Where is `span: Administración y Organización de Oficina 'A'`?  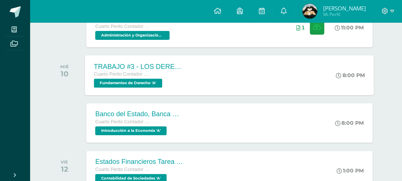 span: Administración y Organización de Oficina 'A' is located at coordinates (132, 35).